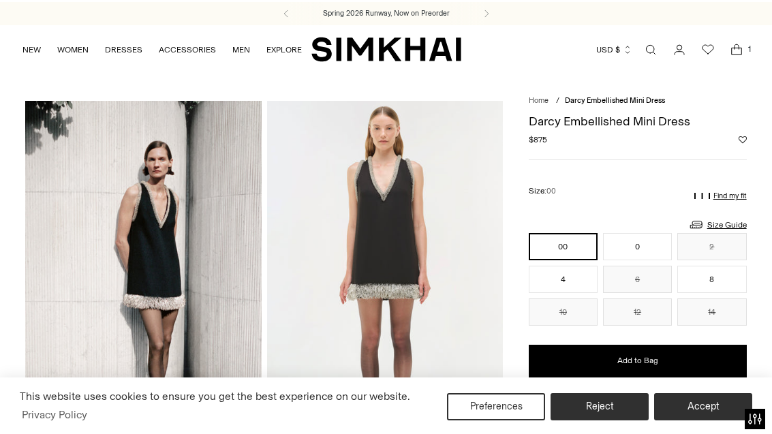 The width and height of the screenshot is (772, 434). I want to click on button: 4, so click(563, 277).